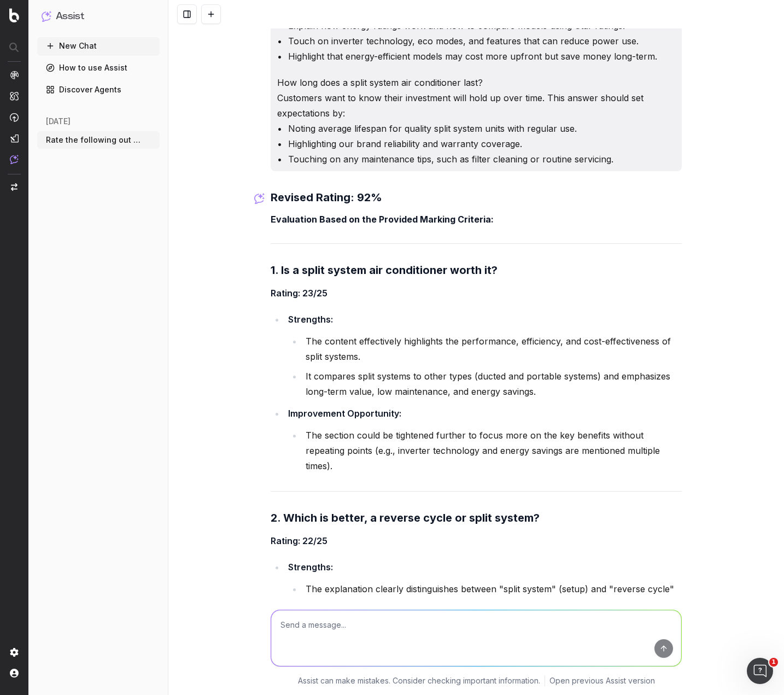 The height and width of the screenshot is (695, 784). I want to click on strong: Revised Rating: 92%, so click(327, 197).